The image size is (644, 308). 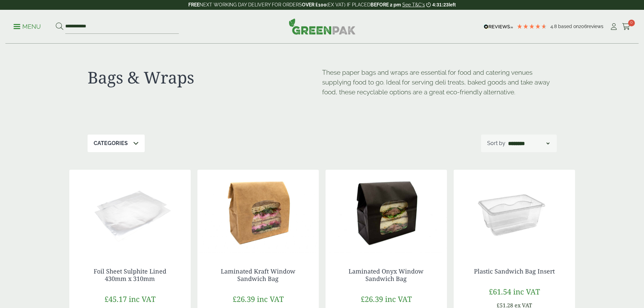 What do you see at coordinates (322, 26) in the screenshot?
I see `img: GreenPak Supplies` at bounding box center [322, 26].